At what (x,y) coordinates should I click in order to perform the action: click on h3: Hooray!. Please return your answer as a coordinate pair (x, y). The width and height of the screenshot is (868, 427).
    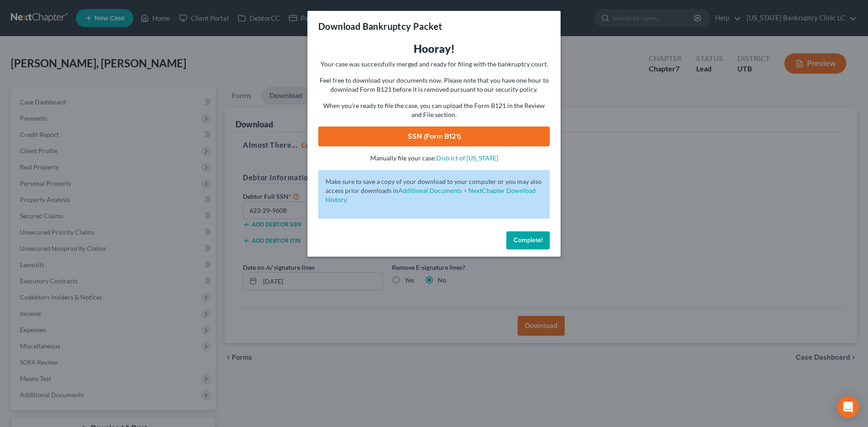
    Looking at the image, I should click on (434, 49).